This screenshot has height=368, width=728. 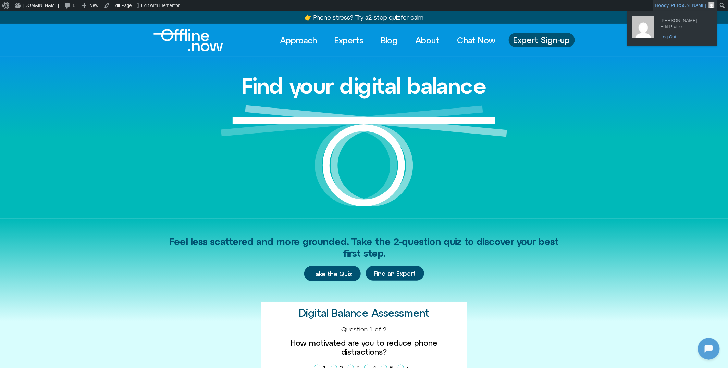 I want to click on a: Blog, so click(x=389, y=40).